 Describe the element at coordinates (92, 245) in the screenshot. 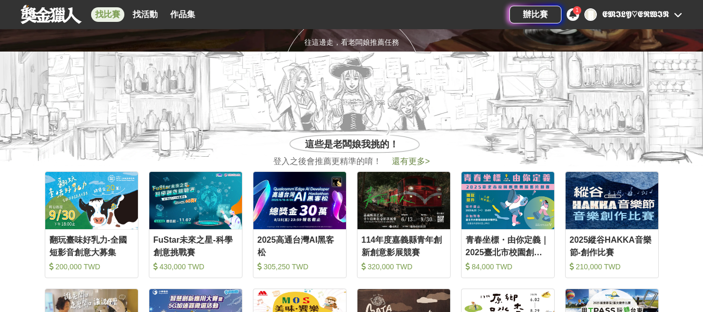

I see `div: 翻玩臺味好乳力-全國短影音創意大募集` at that location.